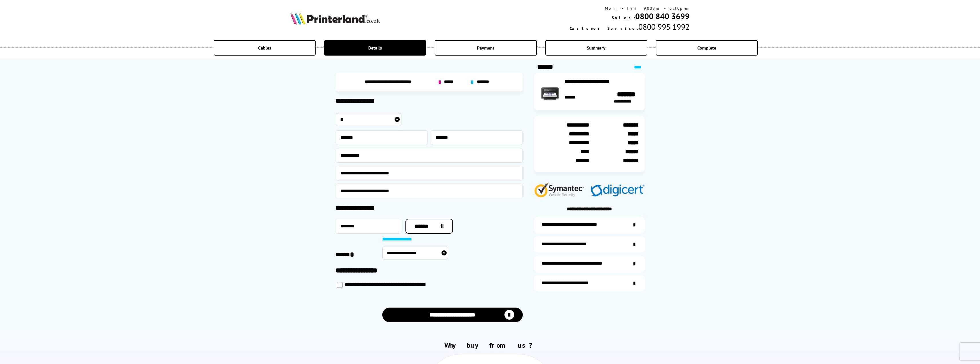 The height and width of the screenshot is (364, 980). Describe the element at coordinates (490, 345) in the screenshot. I see `h2: Why buy from us?` at that location.